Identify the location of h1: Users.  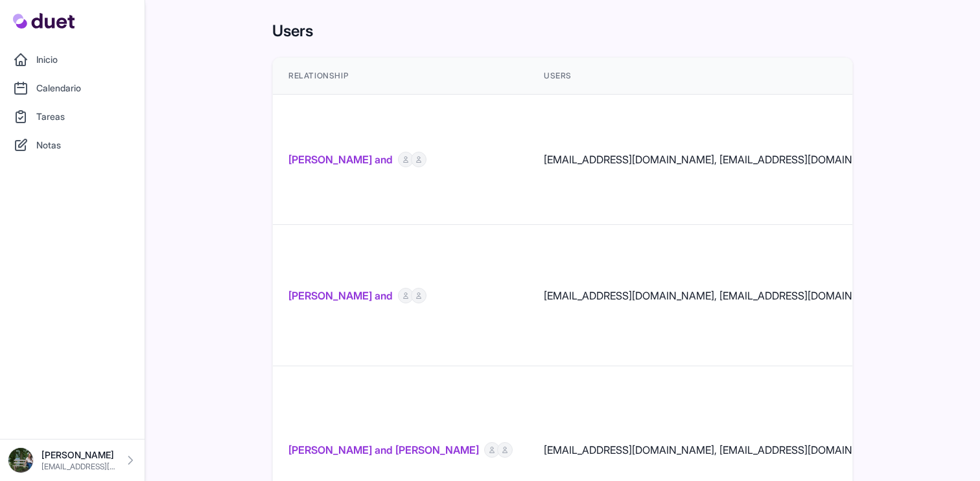
(562, 31).